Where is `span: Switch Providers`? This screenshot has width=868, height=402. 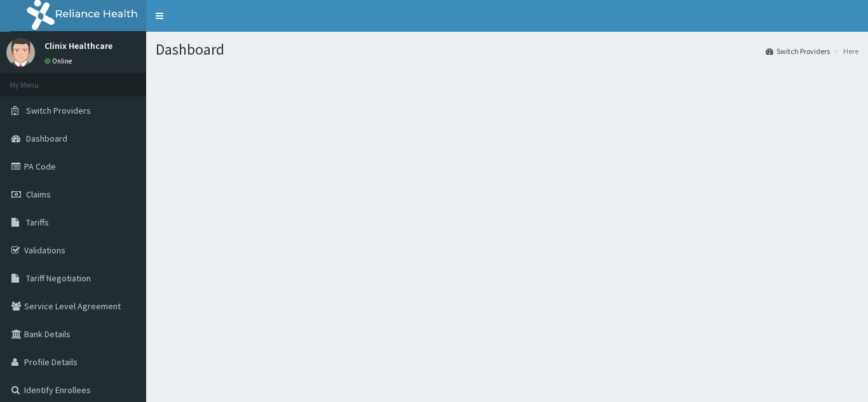
span: Switch Providers is located at coordinates (59, 110).